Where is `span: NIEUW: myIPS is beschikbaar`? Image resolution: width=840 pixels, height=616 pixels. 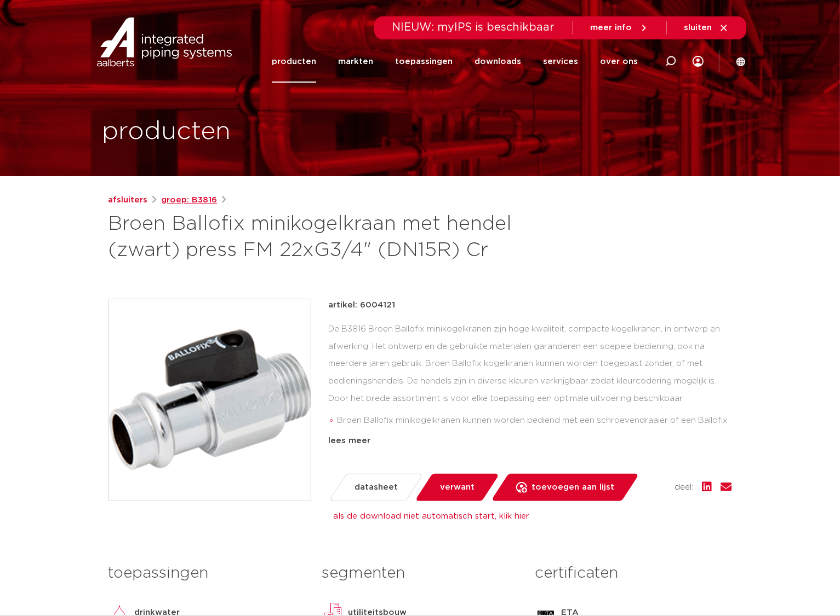
span: NIEUW: myIPS is beschikbaar is located at coordinates (473, 27).